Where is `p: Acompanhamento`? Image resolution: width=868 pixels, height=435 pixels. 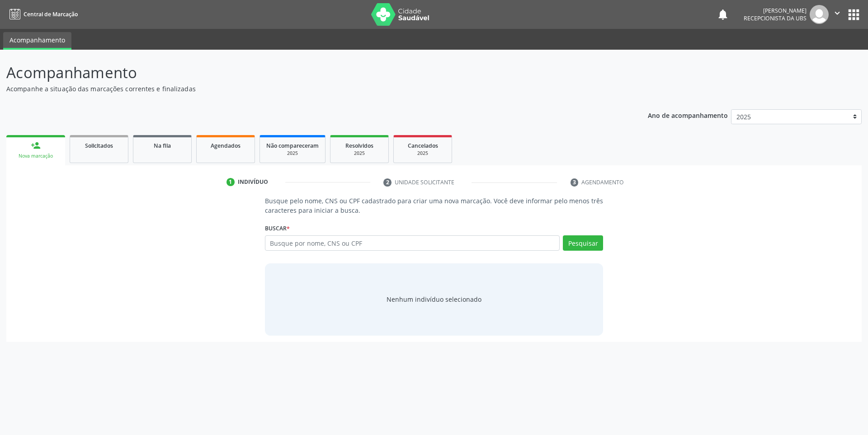
p: Acompanhamento is located at coordinates (306, 72).